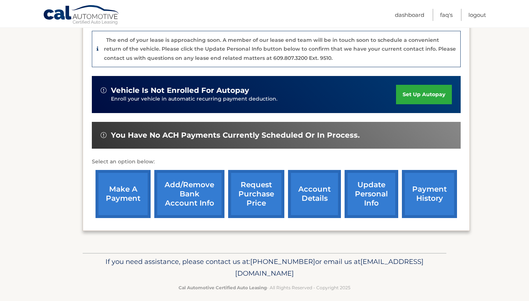 The height and width of the screenshot is (301, 529). Describe the element at coordinates (430, 194) in the screenshot. I see `a: payment history` at that location.